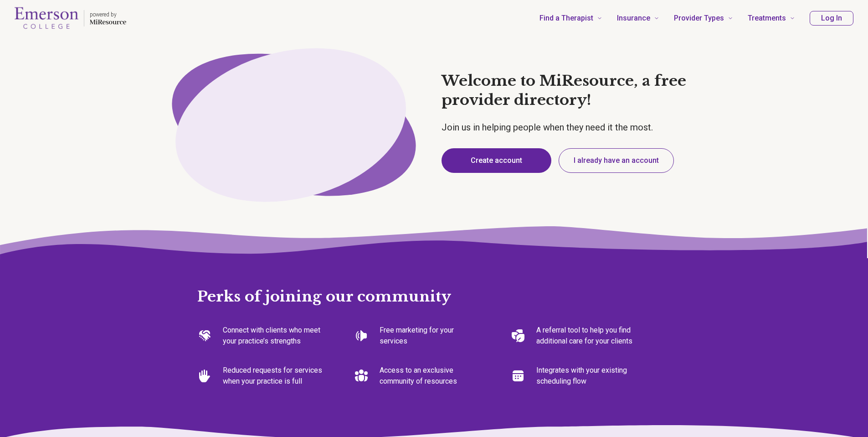 The image size is (868, 437). I want to click on p: Join us in helping people when they need it the most., so click(577, 127).